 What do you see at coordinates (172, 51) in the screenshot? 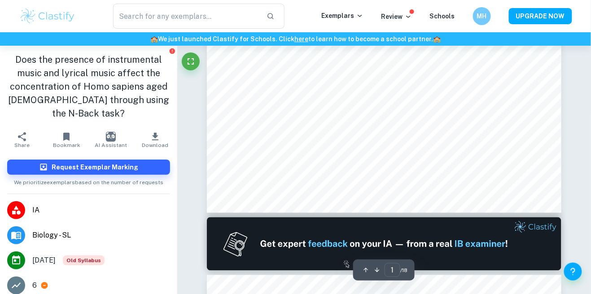
I see `button: Report issue` at bounding box center [172, 51].